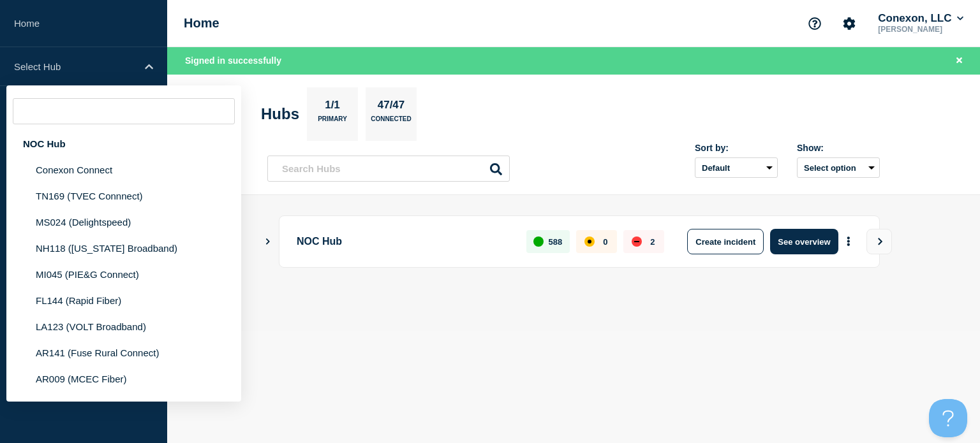  What do you see at coordinates (268, 242) in the screenshot?
I see `button: Show Connected Hubs` at bounding box center [268, 242].